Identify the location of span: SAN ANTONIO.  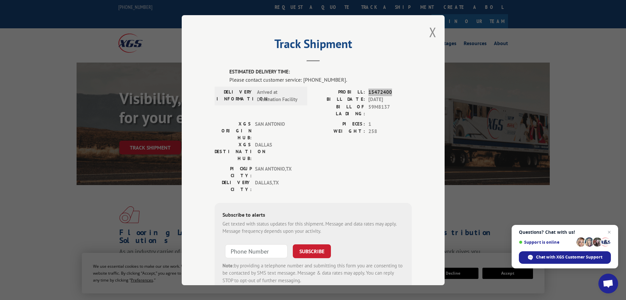
(277, 130).